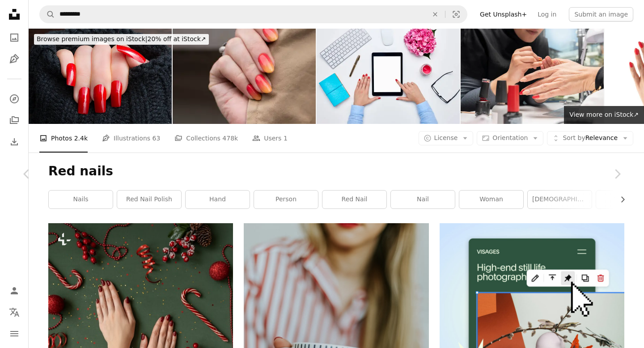 Image resolution: width=644 pixels, height=348 pixels. Describe the element at coordinates (14, 99) in the screenshot. I see `a: Explore` at that location.